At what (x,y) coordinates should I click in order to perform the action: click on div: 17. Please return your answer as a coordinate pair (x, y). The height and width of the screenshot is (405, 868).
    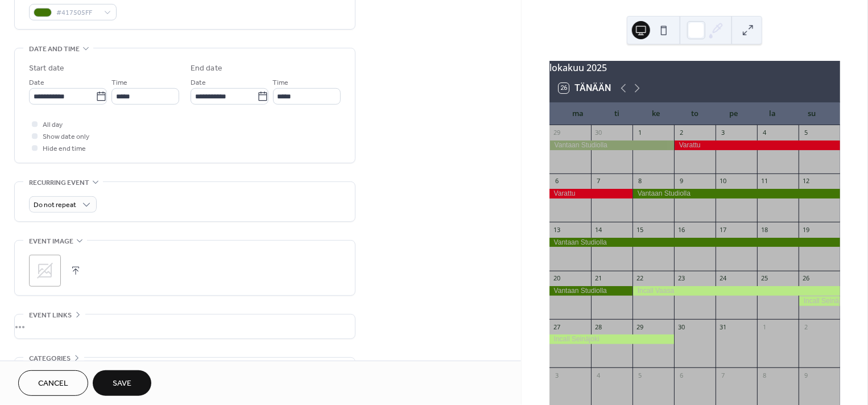
    Looking at the image, I should click on (723, 229).